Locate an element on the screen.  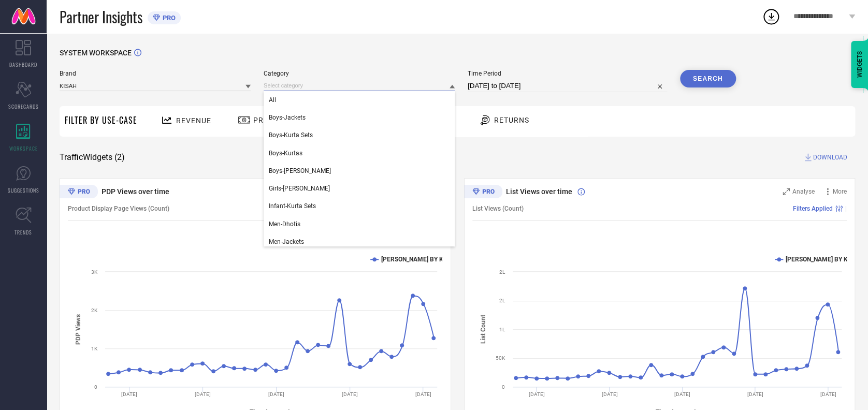
div: Boys-Jackets is located at coordinates (359, 117).